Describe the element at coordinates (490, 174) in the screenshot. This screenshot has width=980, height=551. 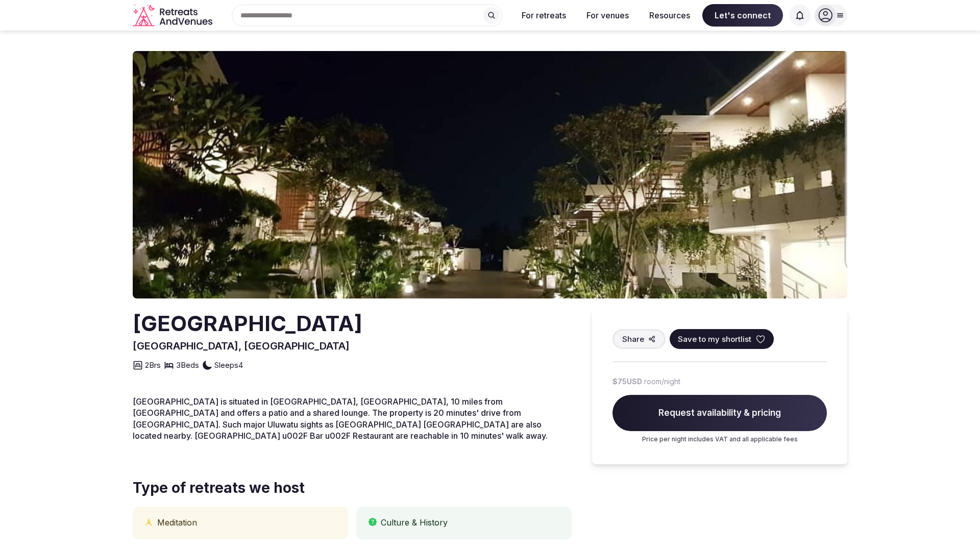
I see `img: Venue cover photo` at that location.